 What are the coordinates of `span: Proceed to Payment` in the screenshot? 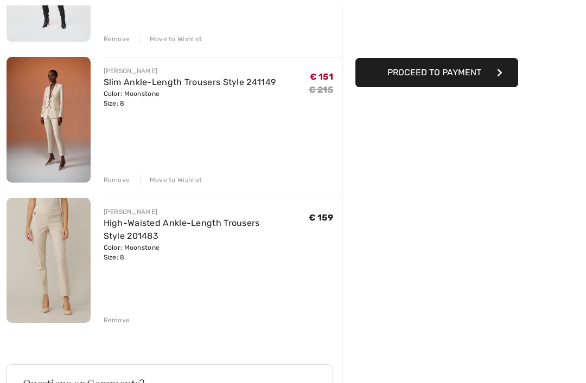 It's located at (434, 72).